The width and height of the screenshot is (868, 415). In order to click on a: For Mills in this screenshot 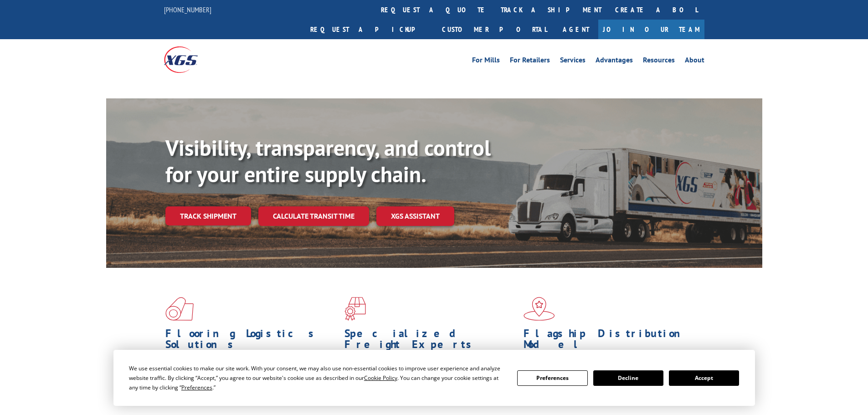, I will do `click(485, 61)`.